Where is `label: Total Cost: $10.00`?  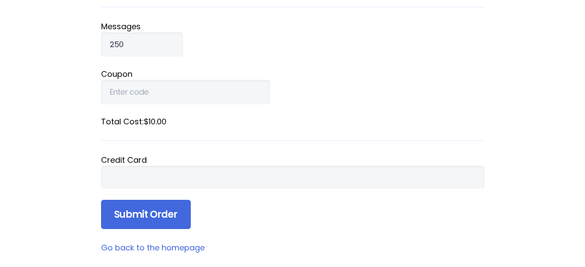 label: Total Cost: $10.00 is located at coordinates (293, 121).